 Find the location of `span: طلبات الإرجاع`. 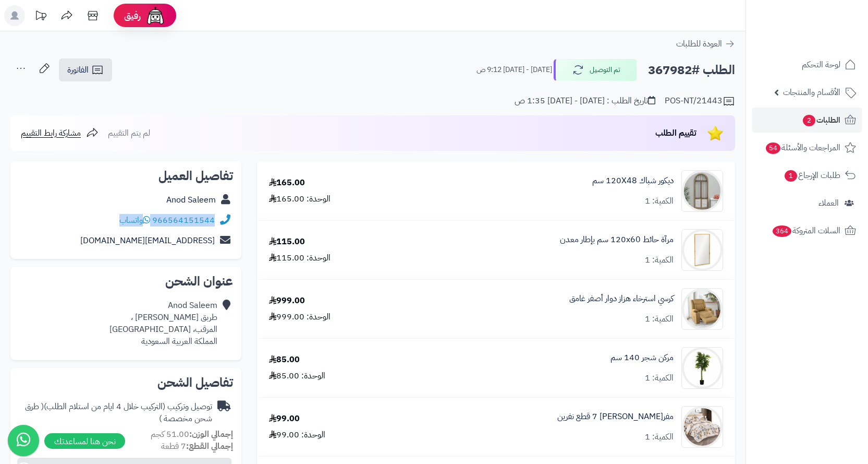

span: طلبات الإرجاع is located at coordinates (812, 176).